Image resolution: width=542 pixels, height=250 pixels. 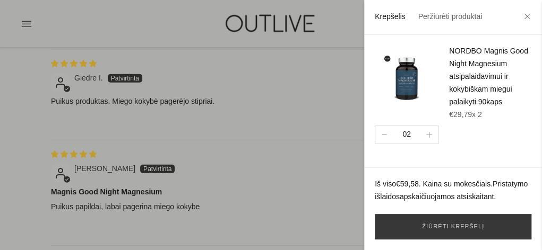 What do you see at coordinates (406, 135) in the screenshot?
I see `div: 02` at bounding box center [406, 135].